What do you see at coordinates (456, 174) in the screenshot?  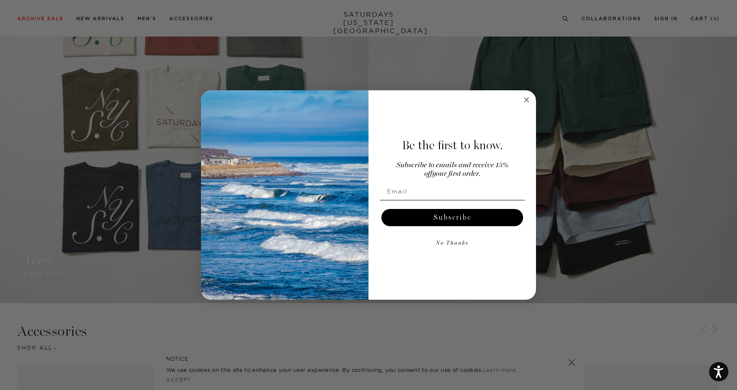 I see `span: your first order.` at bounding box center [456, 174].